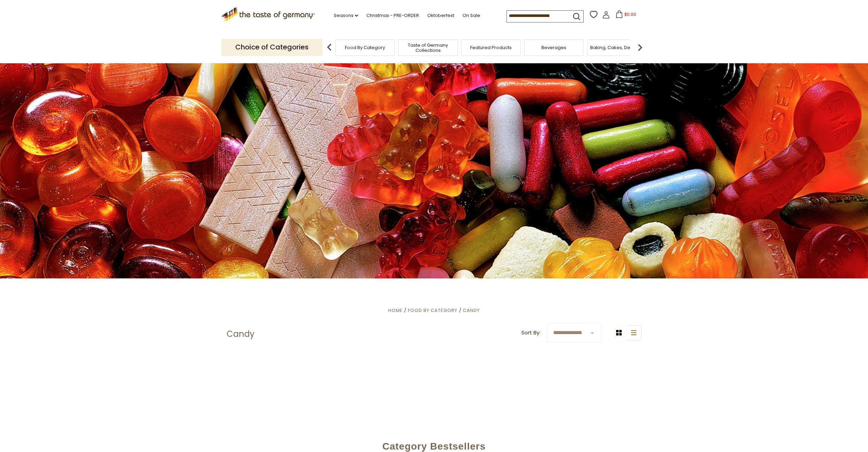 This screenshot has height=452, width=868. What do you see at coordinates (554, 48) in the screenshot?
I see `a: Beverages` at bounding box center [554, 48].